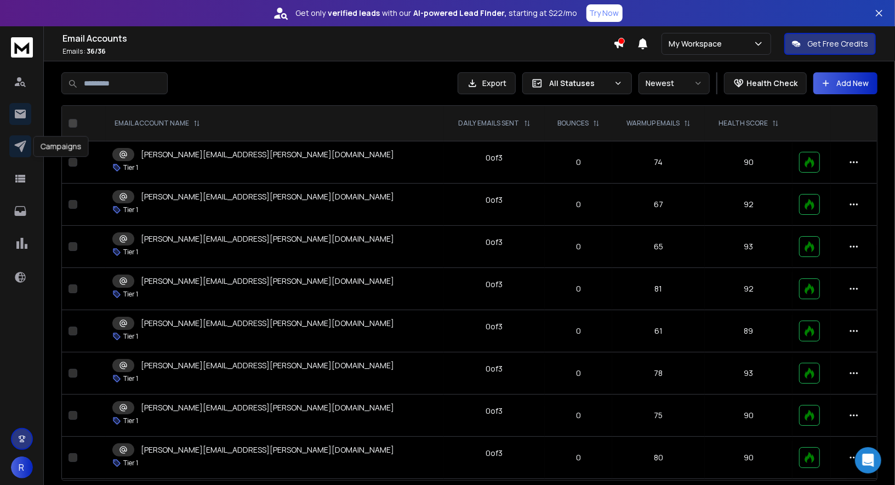 The height and width of the screenshot is (485, 895). I want to click on button: Export, so click(487, 83).